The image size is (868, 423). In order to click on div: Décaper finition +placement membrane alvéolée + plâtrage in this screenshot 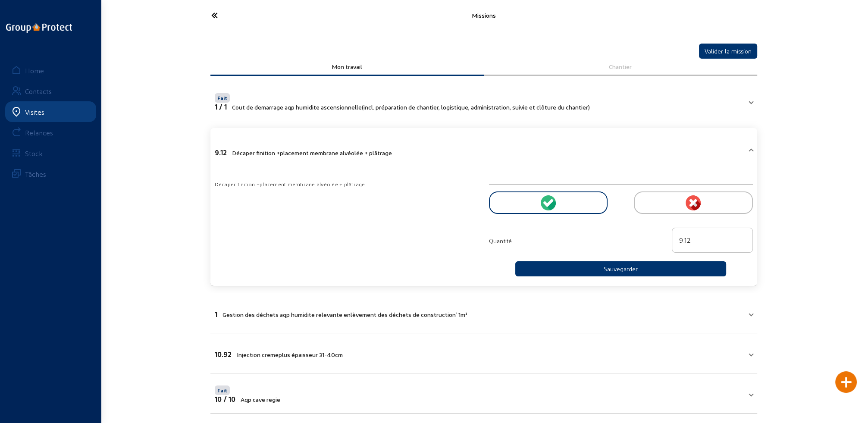, I will do `click(347, 185)`.